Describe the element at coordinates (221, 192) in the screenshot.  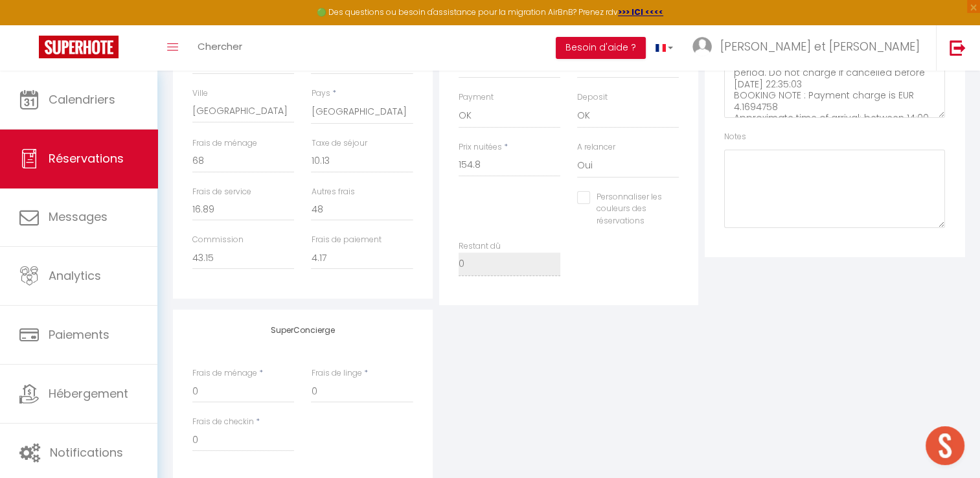
I see `label: Frais de service` at that location.